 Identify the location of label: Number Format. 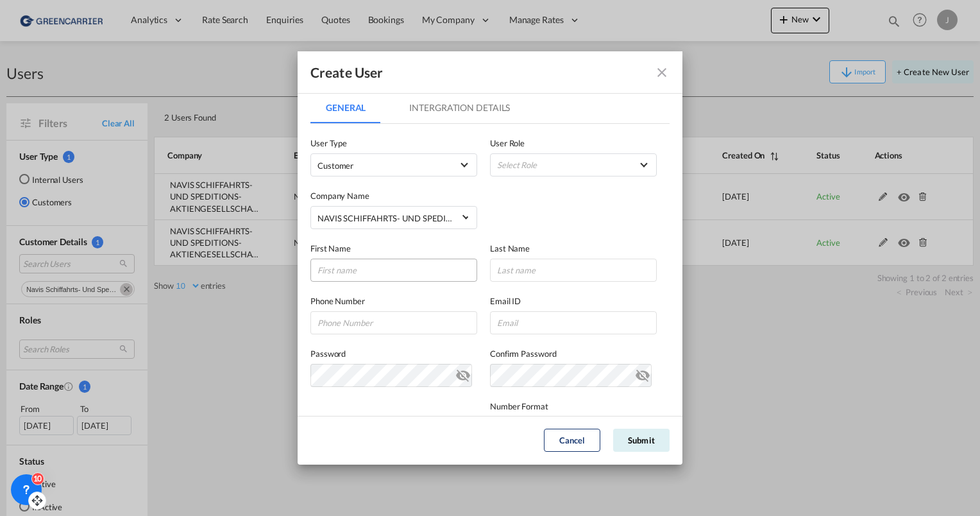
(573, 406).